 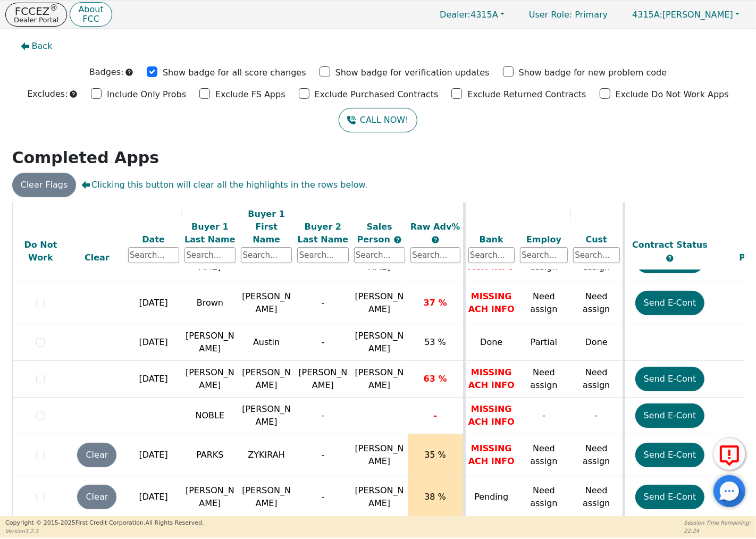 I want to click on span: Raw Adv%, so click(x=435, y=226).